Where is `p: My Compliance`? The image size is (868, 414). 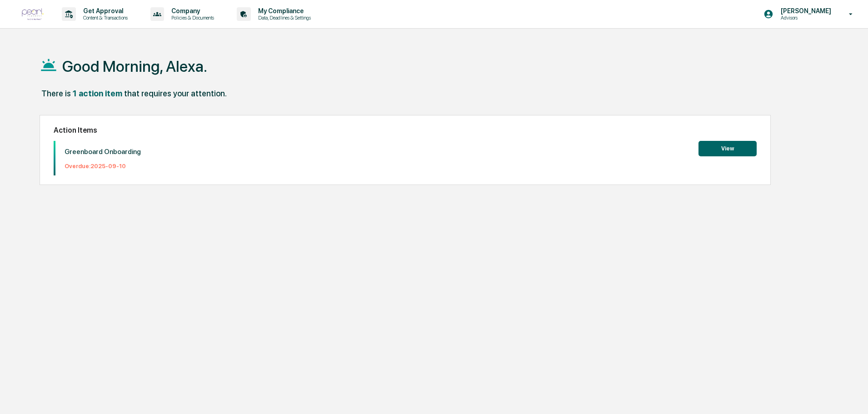 p: My Compliance is located at coordinates (283, 11).